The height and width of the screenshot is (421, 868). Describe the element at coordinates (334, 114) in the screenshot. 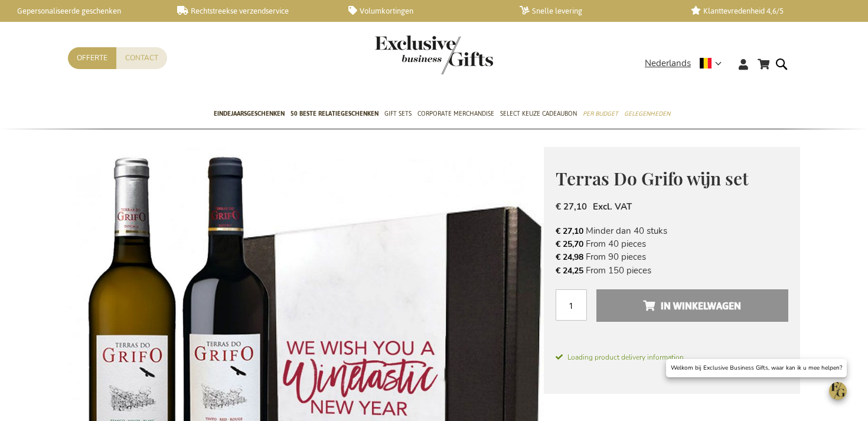

I see `span: 50 beste relatiegeschenken` at that location.